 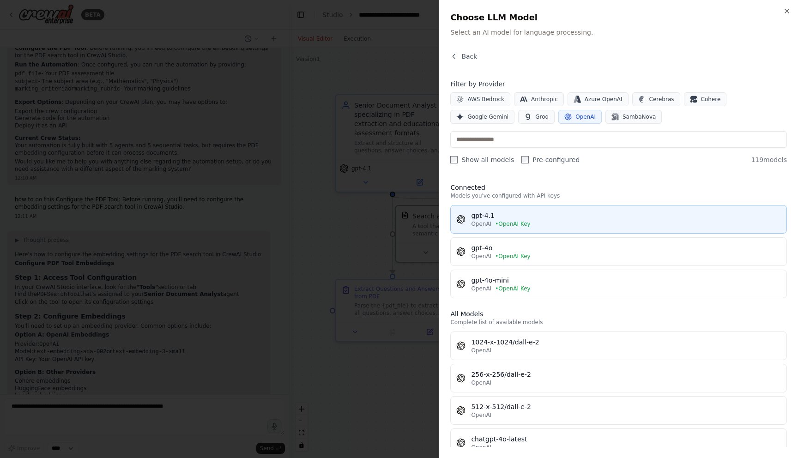 I want to click on div: 1024-x-1024/dall-e-2, so click(x=625, y=342).